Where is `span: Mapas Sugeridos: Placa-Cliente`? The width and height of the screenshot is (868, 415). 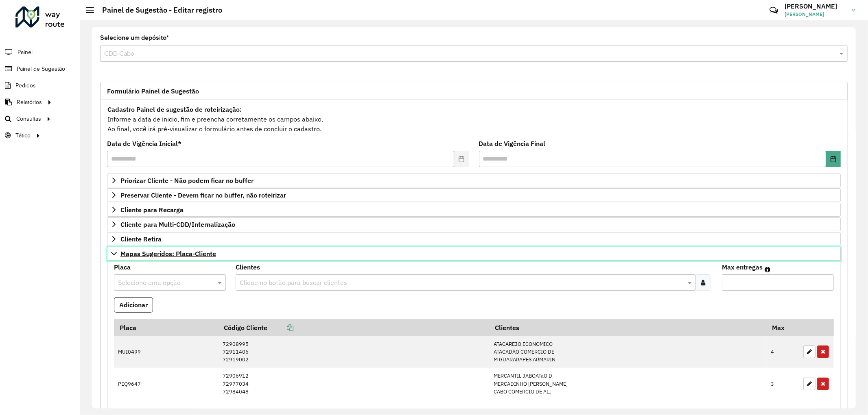
span: Mapas Sugeridos: Placa-Cliente is located at coordinates (168, 254).